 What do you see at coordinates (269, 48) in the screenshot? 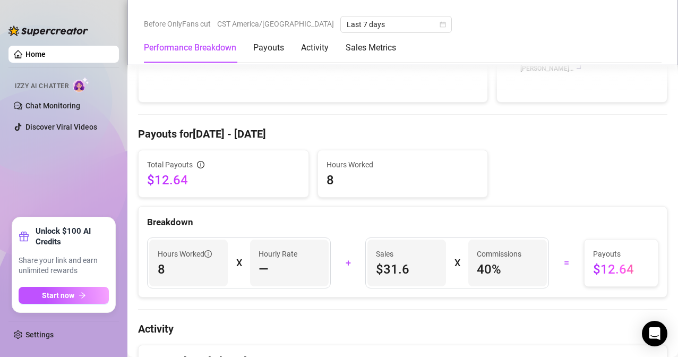
I see `div: Payouts` at bounding box center [269, 48].